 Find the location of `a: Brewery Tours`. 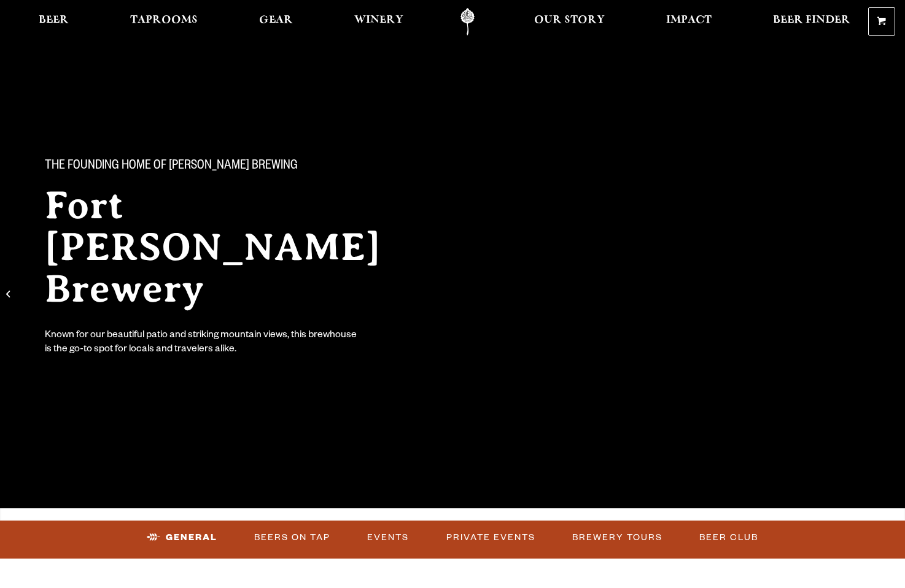

a: Brewery Tours is located at coordinates (617, 538).